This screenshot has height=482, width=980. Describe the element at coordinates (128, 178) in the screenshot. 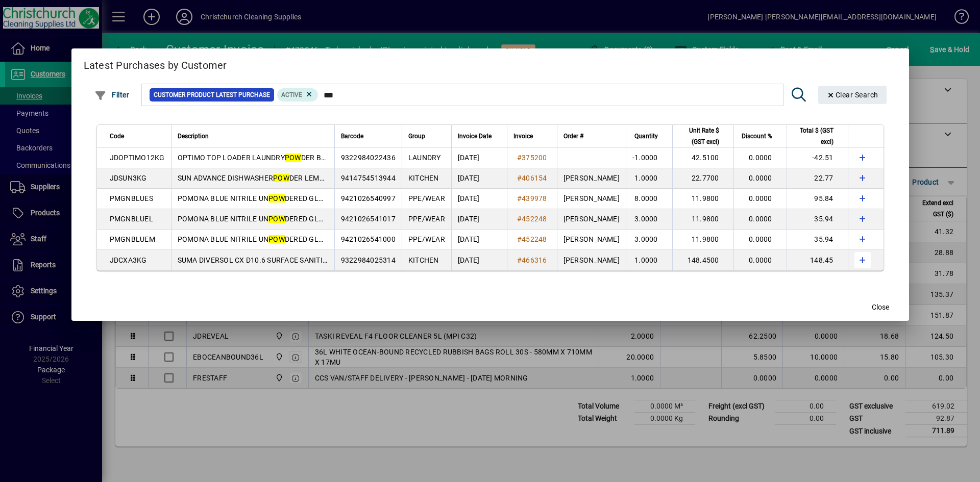

I see `span: JDSUN3KG` at that location.